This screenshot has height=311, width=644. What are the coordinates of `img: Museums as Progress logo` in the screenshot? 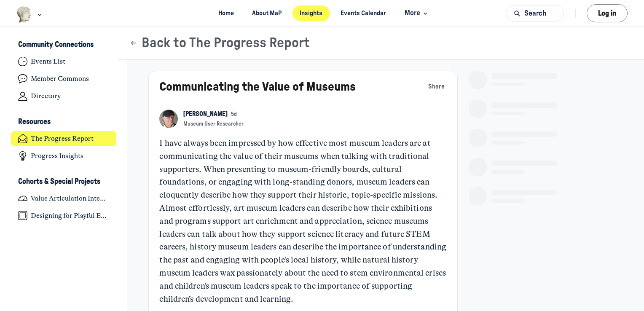 It's located at (24, 14).